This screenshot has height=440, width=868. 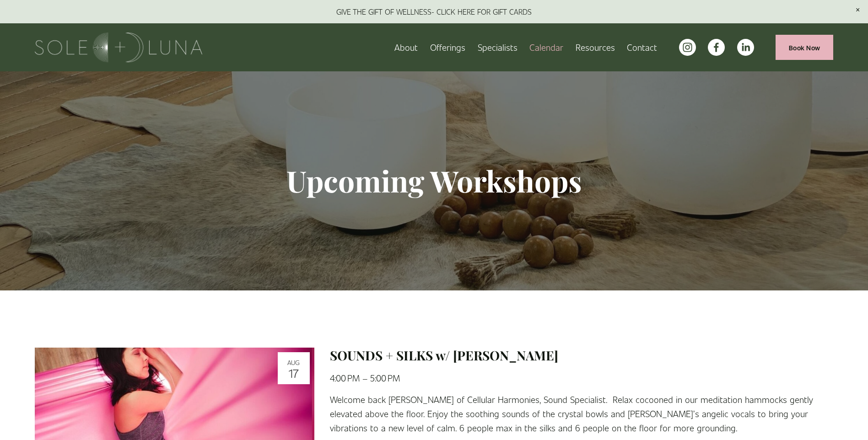 What do you see at coordinates (642, 47) in the screenshot?
I see `a: Contact` at bounding box center [642, 47].